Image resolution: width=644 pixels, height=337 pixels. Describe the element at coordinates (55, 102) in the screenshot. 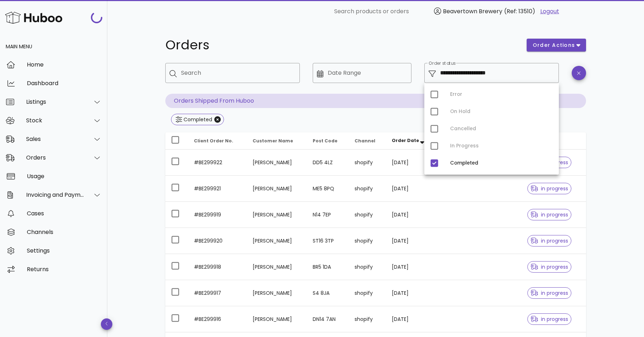

I see `div: Listings` at that location.